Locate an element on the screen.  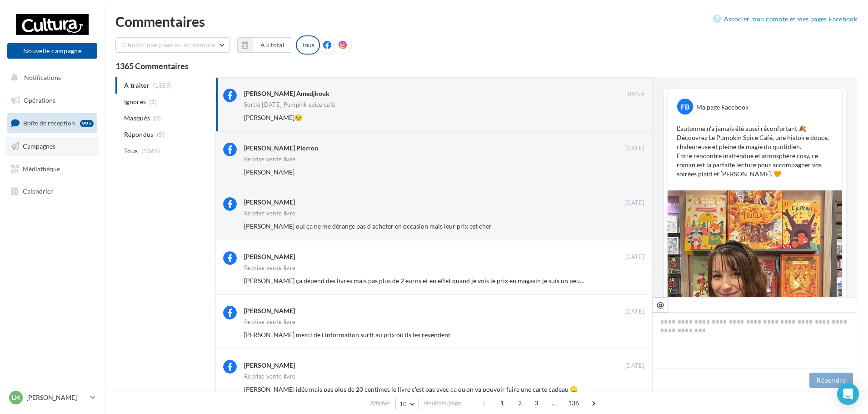
span: (0) is located at coordinates (157, 118).